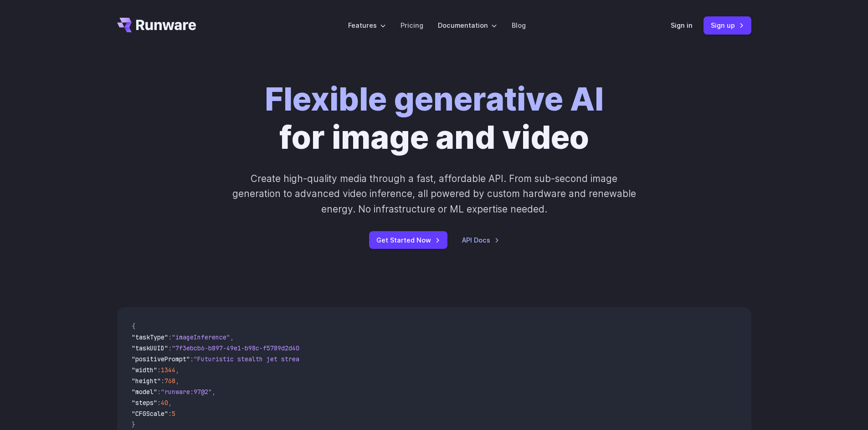  Describe the element at coordinates (170, 381) in the screenshot. I see `span: 768` at that location.